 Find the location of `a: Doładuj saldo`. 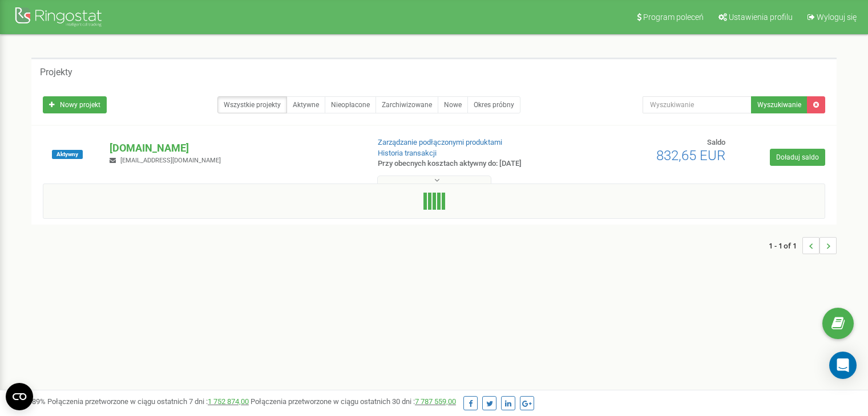

a: Doładuj saldo is located at coordinates (797, 157).